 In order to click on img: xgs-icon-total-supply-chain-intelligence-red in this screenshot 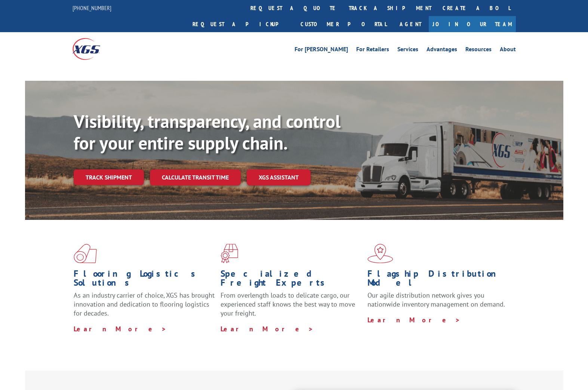, I will do `click(85, 254)`.